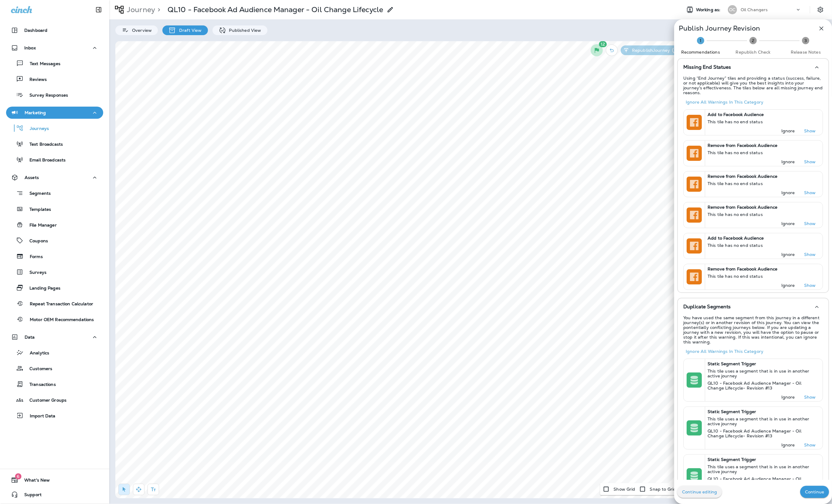 The height and width of the screenshot is (504, 832). I want to click on p: Duplicate Segments, so click(706, 307).